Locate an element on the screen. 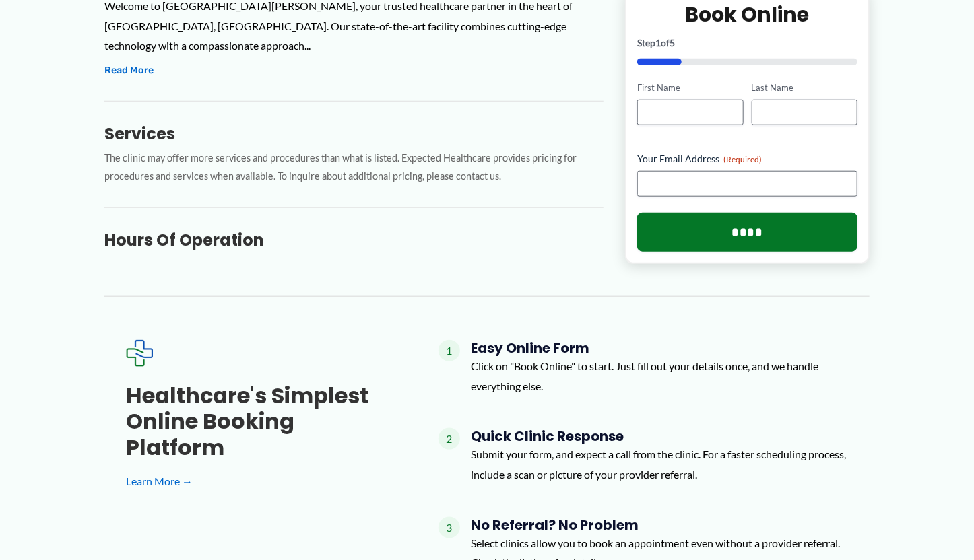  h4: Easy Online Form is located at coordinates (659, 348).